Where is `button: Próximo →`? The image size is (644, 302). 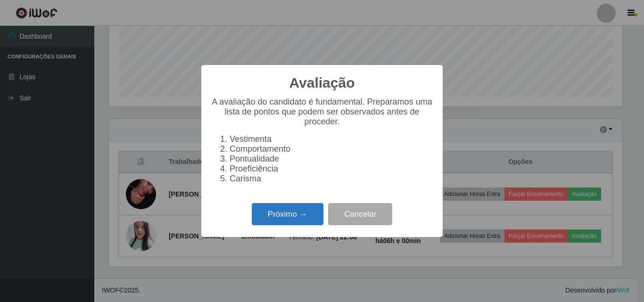 button: Próximo → is located at coordinates (288, 214).